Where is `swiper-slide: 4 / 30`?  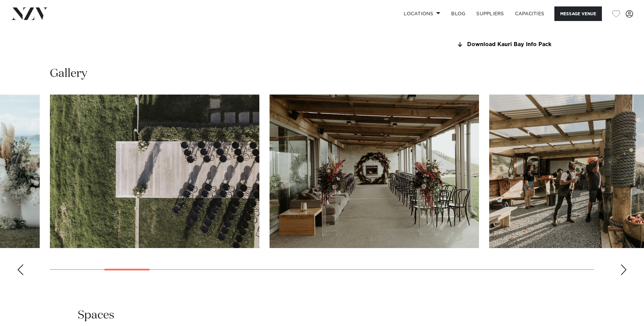 swiper-slide: 4 / 30 is located at coordinates (154, 171).